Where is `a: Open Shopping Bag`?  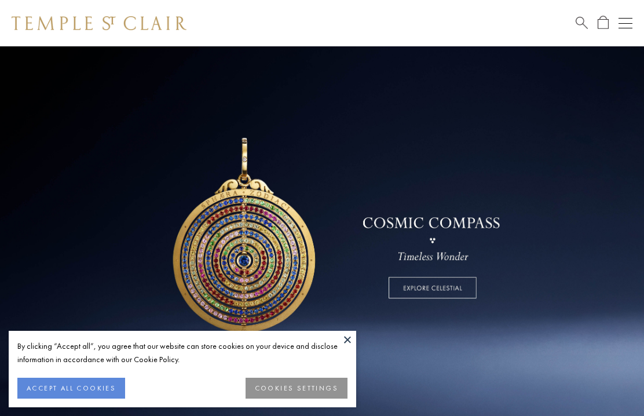
a: Open Shopping Bag is located at coordinates (603, 23).